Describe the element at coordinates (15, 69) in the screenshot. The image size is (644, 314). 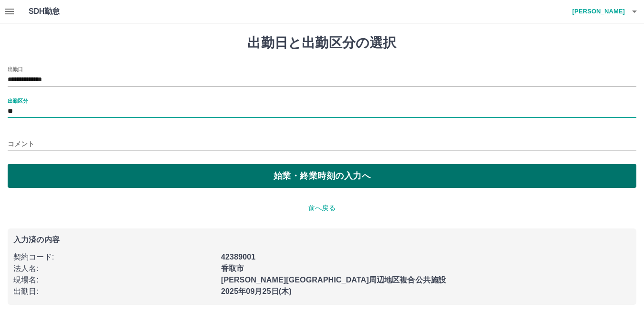
I see `label: 出勤日` at that location.